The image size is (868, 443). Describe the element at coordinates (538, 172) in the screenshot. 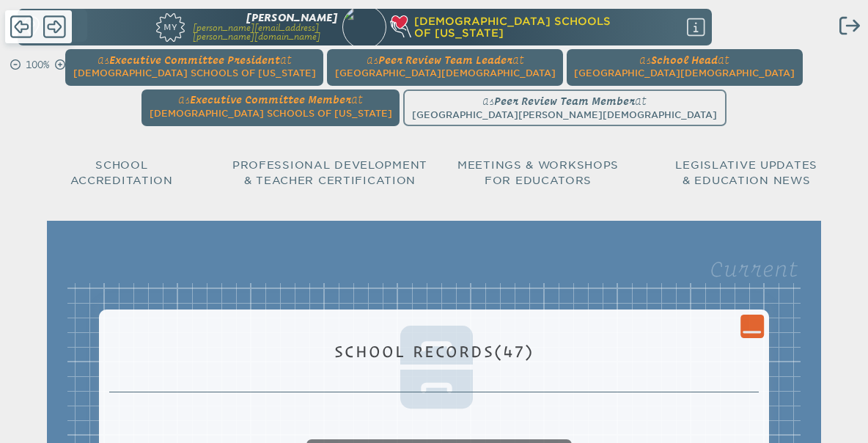

I see `span: Meetings & Workshops for Educators` at that location.